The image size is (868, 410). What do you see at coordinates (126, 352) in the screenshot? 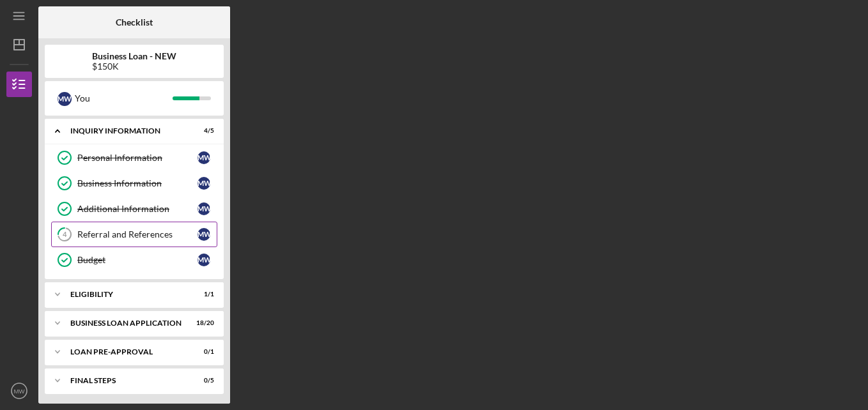
I see `div: LOAN PRE-APPROVAL` at bounding box center [126, 352].